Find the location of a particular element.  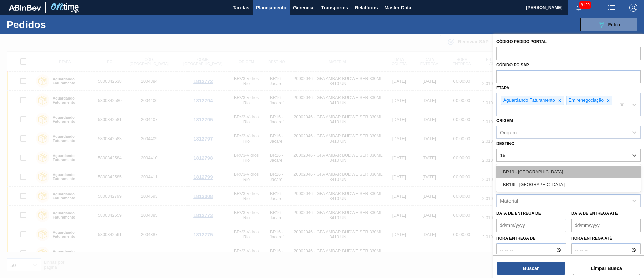

img: Logout is located at coordinates (633, 7).